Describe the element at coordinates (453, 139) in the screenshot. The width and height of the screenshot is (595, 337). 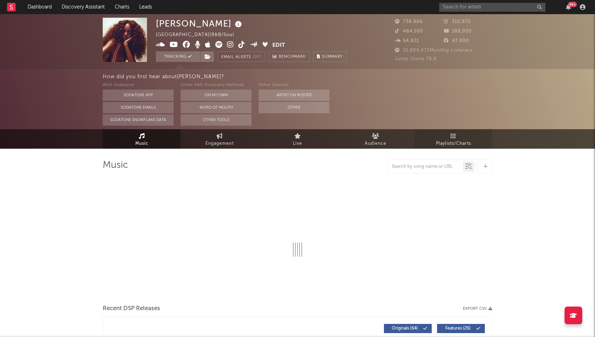
I see `a: Playlists/Charts` at that location.